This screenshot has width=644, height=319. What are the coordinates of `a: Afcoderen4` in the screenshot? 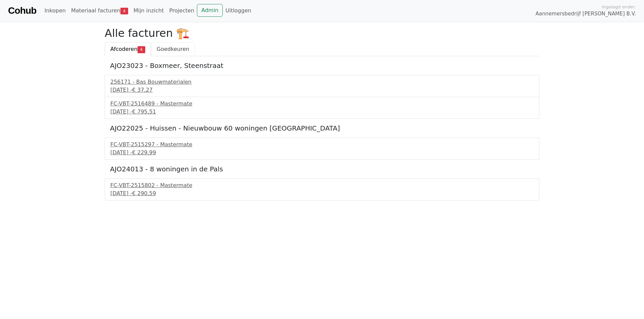 It's located at (128, 49).